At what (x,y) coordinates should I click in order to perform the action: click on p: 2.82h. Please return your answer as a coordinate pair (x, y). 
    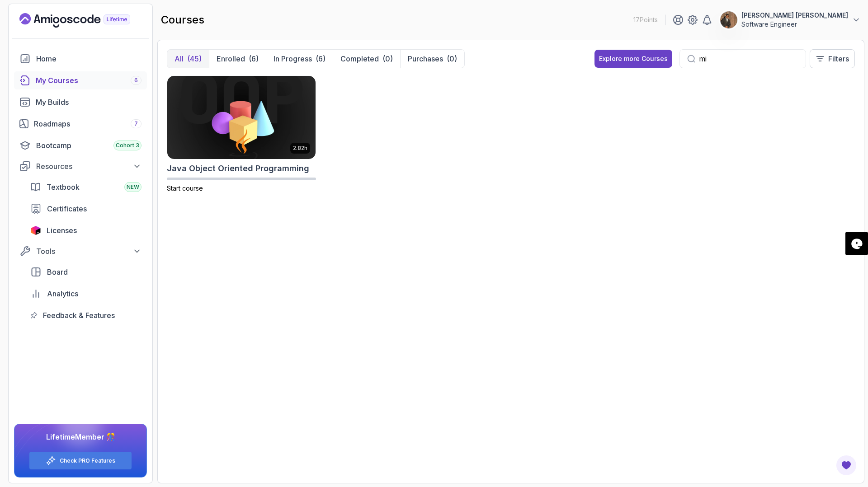
    Looking at the image, I should click on (300, 148).